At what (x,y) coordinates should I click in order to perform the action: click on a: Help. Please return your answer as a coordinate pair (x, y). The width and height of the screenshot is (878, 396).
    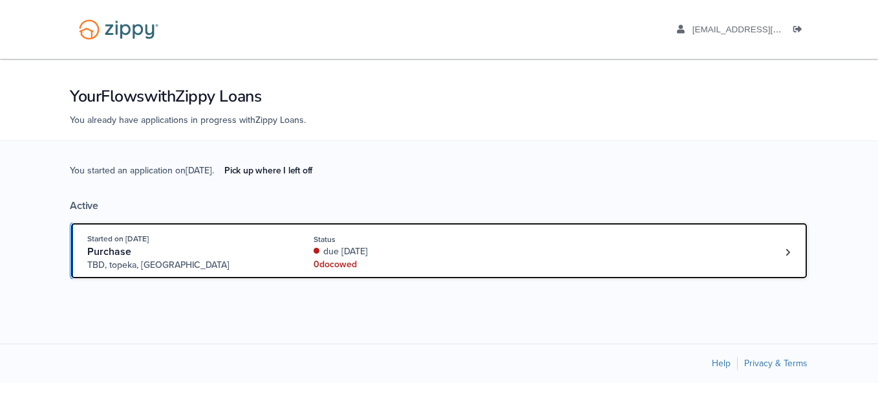
    Looking at the image, I should click on (721, 363).